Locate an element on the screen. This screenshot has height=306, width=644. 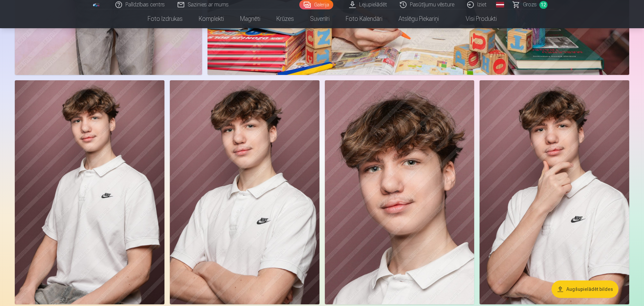
img: /fa1 is located at coordinates (97, 5).